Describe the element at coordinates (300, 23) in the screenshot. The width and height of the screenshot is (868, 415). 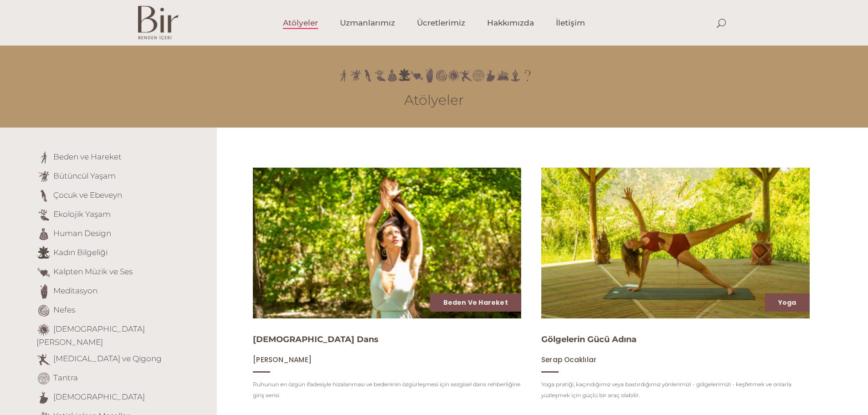
I see `span: Atölyeler` at that location.